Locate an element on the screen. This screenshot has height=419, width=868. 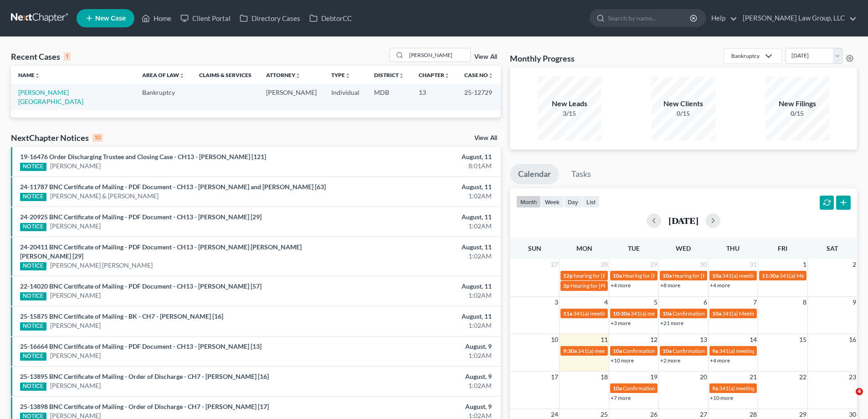
span: Sun is located at coordinates (534, 248).